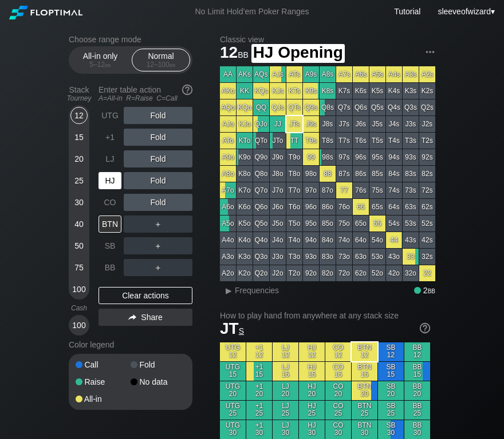  What do you see at coordinates (327, 125) in the screenshot?
I see `div: J8s` at bounding box center [327, 125].